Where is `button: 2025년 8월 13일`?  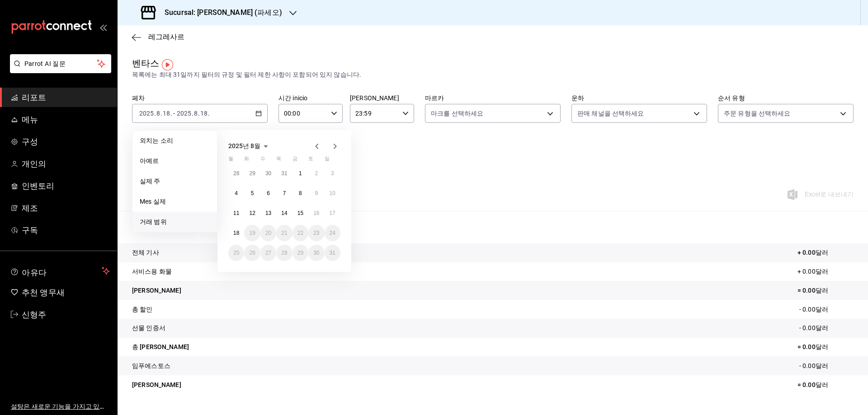 button: 2025년 8월 13일 is located at coordinates (268, 213).